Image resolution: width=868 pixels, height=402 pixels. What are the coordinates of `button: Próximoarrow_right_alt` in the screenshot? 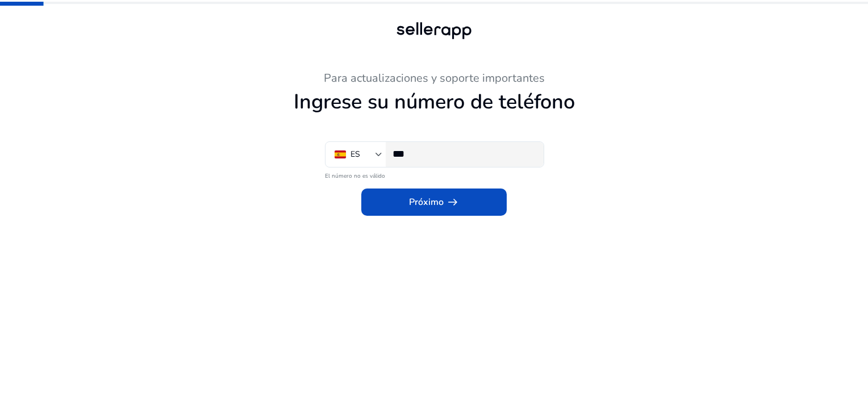 It's located at (434, 202).